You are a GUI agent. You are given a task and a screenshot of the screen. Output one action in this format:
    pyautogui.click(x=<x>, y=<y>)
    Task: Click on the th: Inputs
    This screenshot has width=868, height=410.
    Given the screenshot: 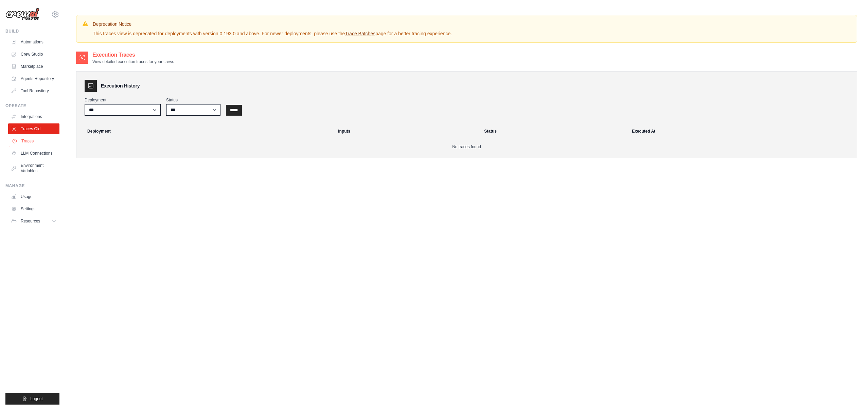 What is the action you would take?
    pyautogui.click(x=407, y=131)
    